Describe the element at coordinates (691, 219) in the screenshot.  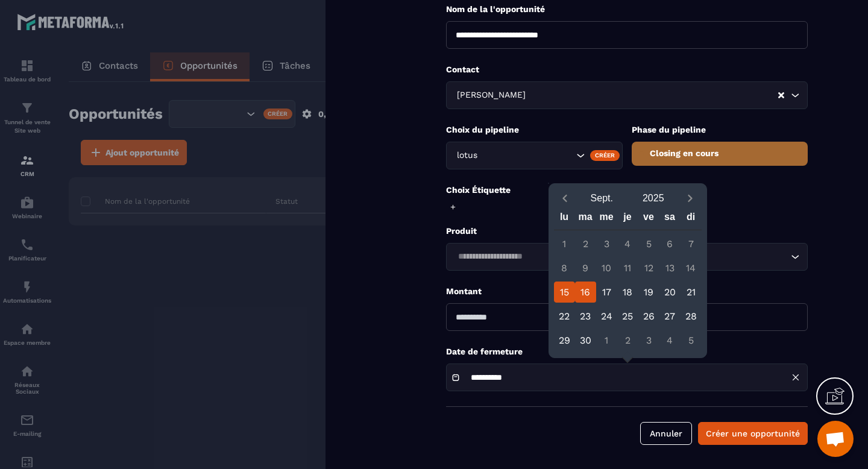
I see `div: di` at that location.